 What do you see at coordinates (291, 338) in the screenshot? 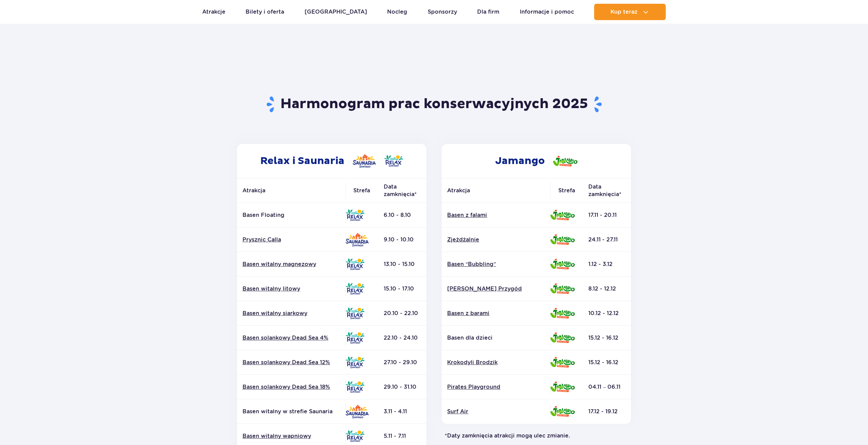
I see `a: Basen solankowy Dead Sea 4%` at bounding box center [291, 338].